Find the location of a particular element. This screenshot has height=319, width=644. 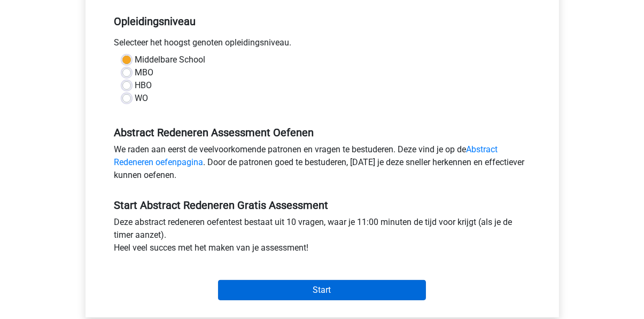

h5: Abstract Redeneren Assessment Oefenen is located at coordinates (323, 133).